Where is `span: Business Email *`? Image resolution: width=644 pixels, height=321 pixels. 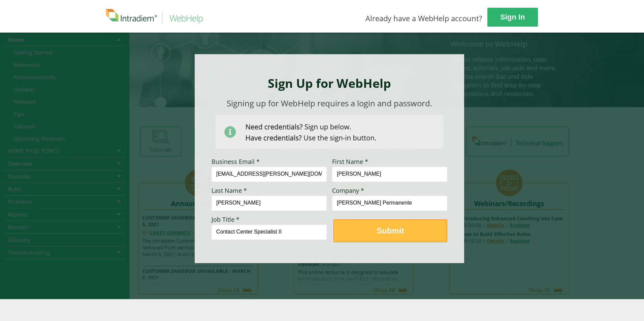
span: Business Email * is located at coordinates (236, 162).